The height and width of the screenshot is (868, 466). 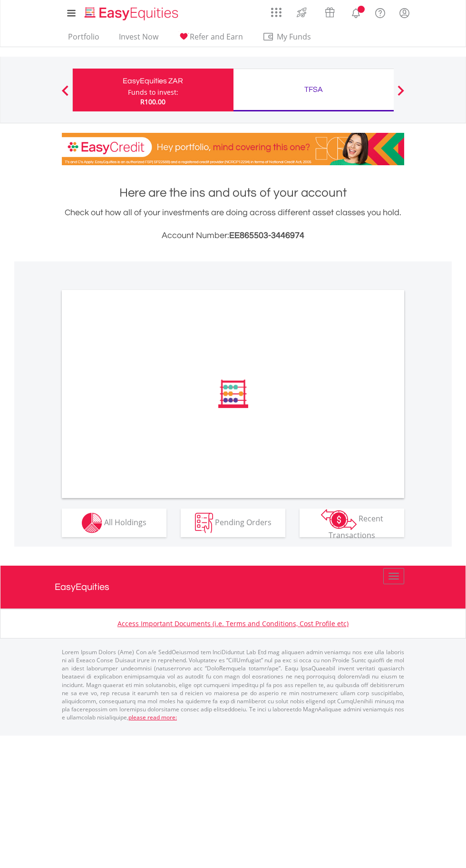 What do you see at coordinates (380, 12) in the screenshot?
I see `a: FAQ's and Support` at bounding box center [380, 12].